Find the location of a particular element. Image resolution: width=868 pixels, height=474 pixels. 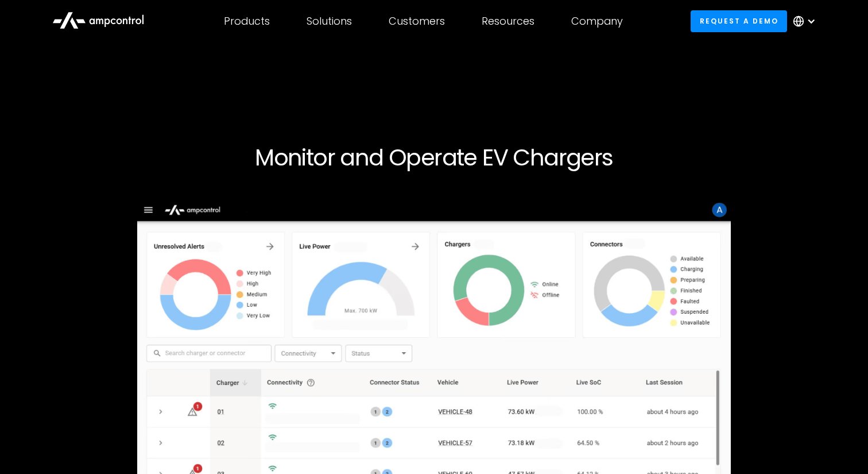

h1: Monitor and Operate EV Chargers is located at coordinates (434, 157).